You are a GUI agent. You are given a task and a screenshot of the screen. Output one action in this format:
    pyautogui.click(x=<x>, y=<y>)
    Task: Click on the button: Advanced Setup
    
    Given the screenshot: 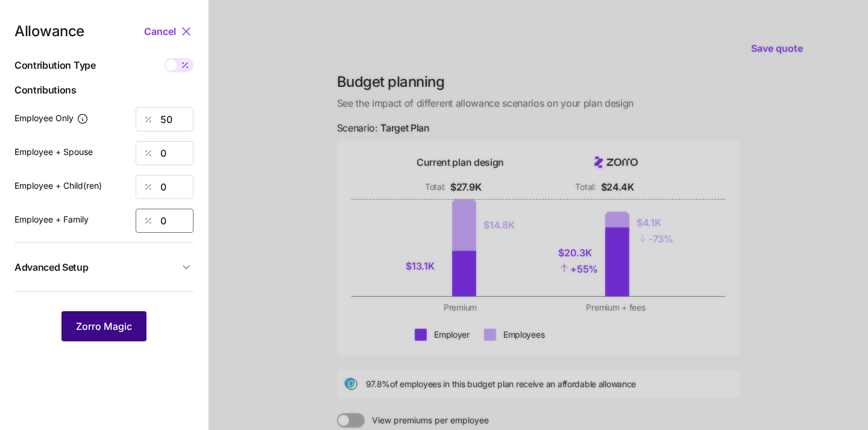 What is the action you would take?
    pyautogui.click(x=104, y=267)
    